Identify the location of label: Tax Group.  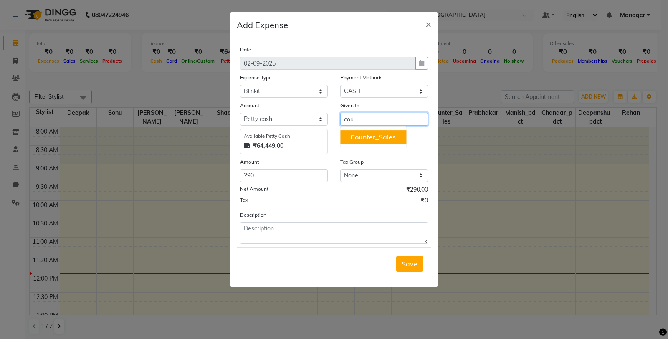
(352, 162).